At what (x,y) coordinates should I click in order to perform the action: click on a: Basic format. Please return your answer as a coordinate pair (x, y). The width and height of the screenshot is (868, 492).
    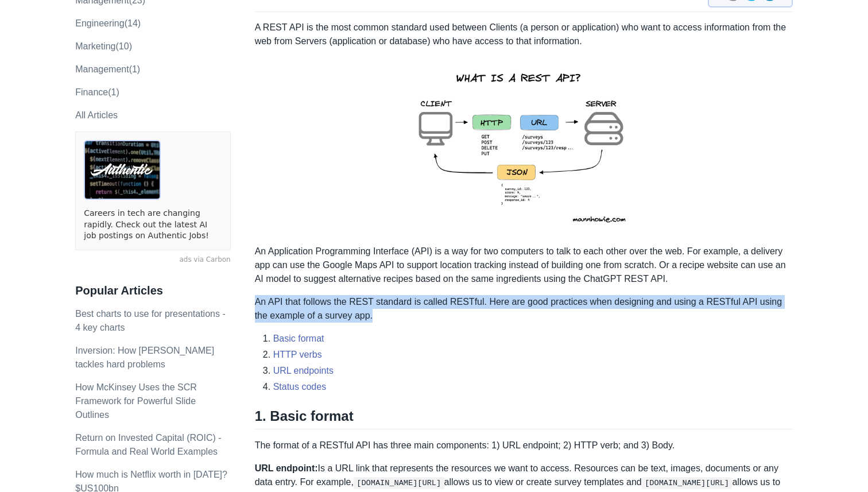
    Looking at the image, I should click on (299, 338).